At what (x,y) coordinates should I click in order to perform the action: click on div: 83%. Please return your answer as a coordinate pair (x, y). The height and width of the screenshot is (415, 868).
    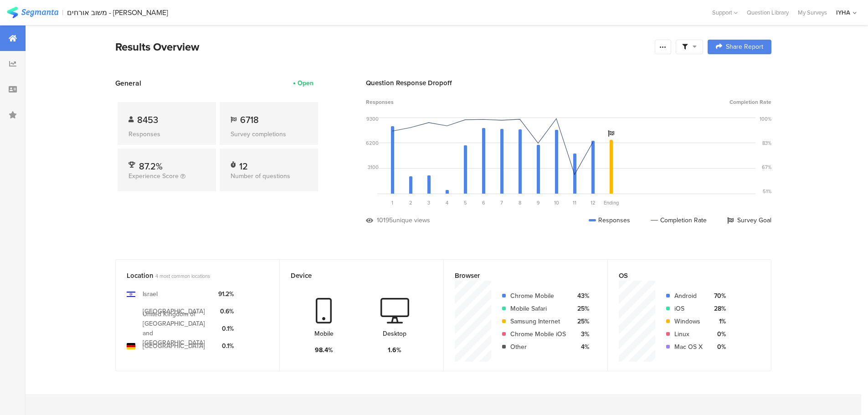
    Looking at the image, I should click on (767, 143).